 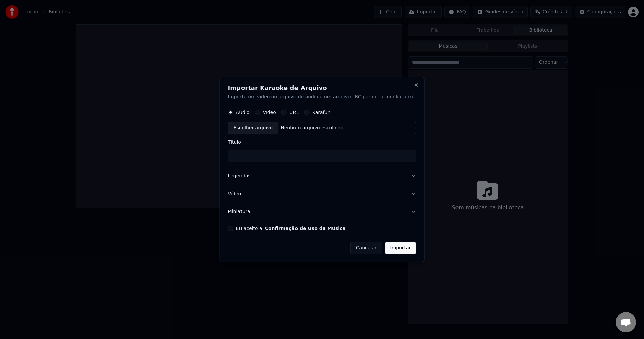 What do you see at coordinates (322, 194) in the screenshot?
I see `button: Vídeo` at bounding box center [322, 194].